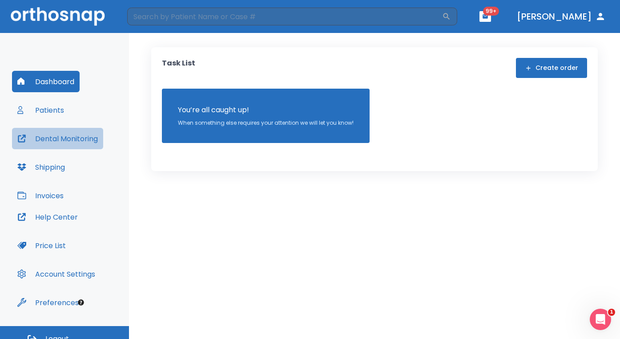 The height and width of the screenshot is (339, 620). Describe the element at coordinates (41, 167) in the screenshot. I see `a: Shipping` at that location.